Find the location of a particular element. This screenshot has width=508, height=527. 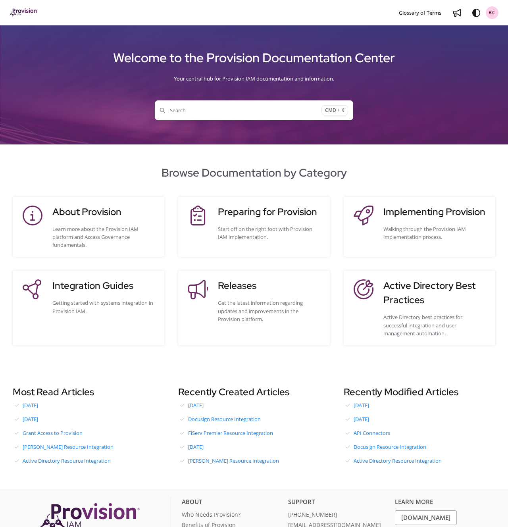

div: Support is located at coordinates (338, 504).